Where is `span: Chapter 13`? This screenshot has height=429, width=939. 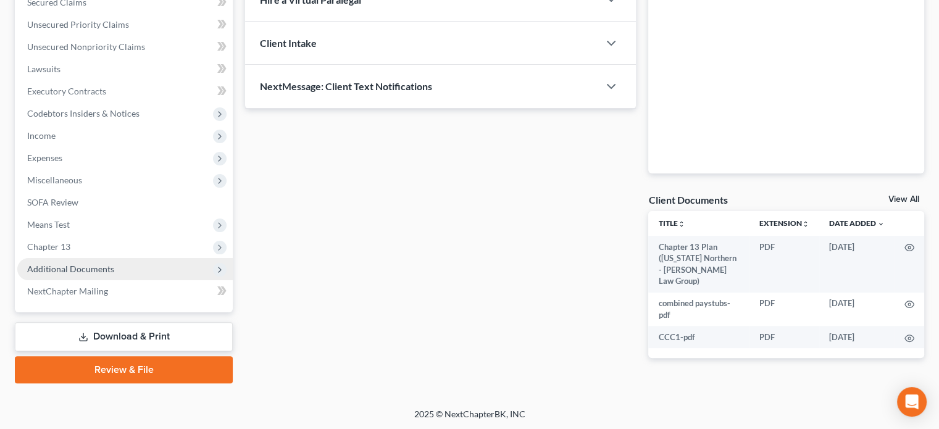 span: Chapter 13 is located at coordinates (49, 246).